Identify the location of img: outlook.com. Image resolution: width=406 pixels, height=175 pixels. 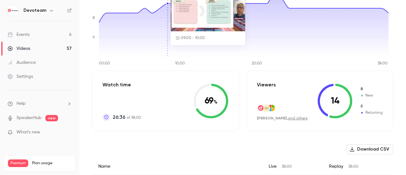
(271, 108).